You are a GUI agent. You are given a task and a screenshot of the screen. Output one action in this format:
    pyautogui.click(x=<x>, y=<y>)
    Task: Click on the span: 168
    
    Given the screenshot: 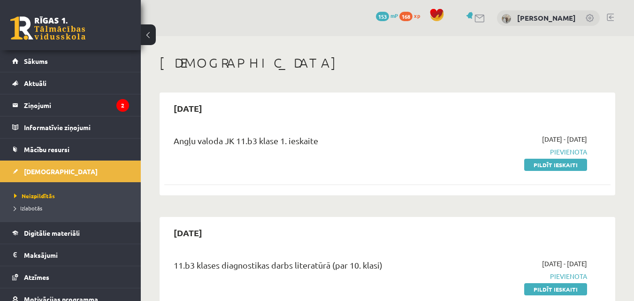 What is the action you would take?
    pyautogui.click(x=406, y=16)
    